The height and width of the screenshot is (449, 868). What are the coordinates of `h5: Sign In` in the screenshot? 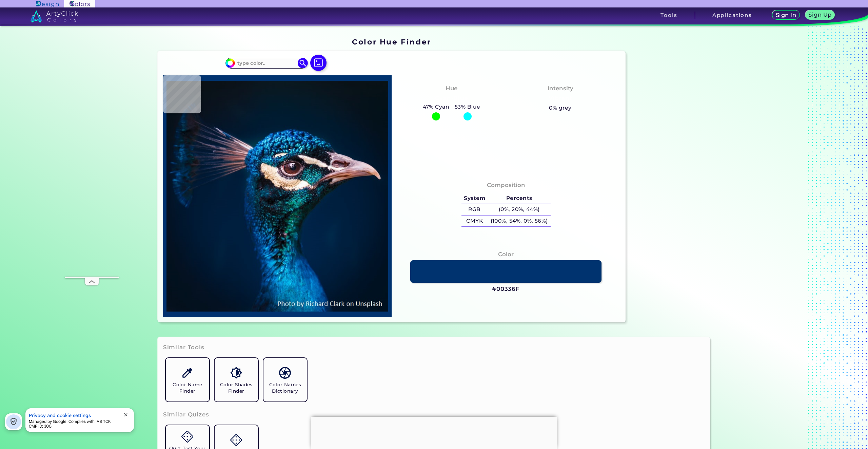 It's located at (786, 15).